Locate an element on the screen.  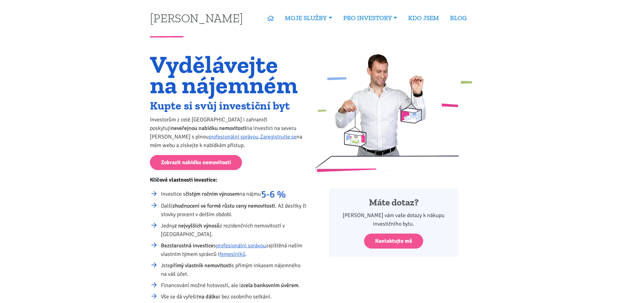
strong: neveřejnou nabídku nemovitostí is located at coordinates (209, 128).